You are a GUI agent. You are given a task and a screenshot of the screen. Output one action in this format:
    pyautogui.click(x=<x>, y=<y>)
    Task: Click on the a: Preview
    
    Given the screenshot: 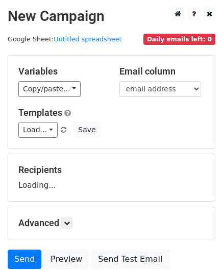 What is the action you would take?
    pyautogui.click(x=66, y=260)
    